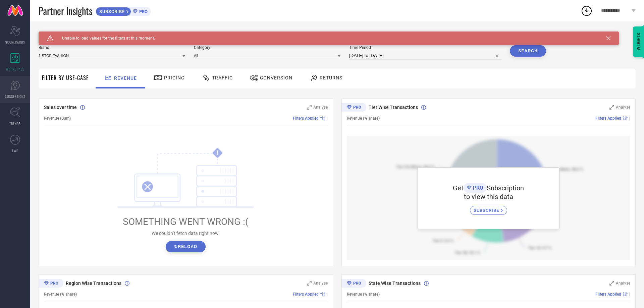 The height and width of the screenshot is (308, 644). What do you see at coordinates (15, 69) in the screenshot?
I see `span: WORKSPACE` at bounding box center [15, 69].